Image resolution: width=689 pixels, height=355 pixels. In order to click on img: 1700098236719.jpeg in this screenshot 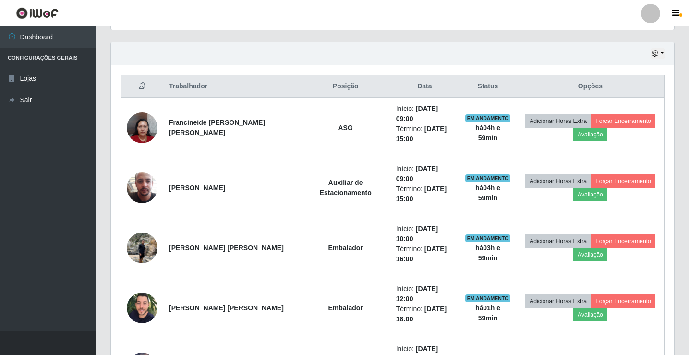, I will do `click(142, 247)`.